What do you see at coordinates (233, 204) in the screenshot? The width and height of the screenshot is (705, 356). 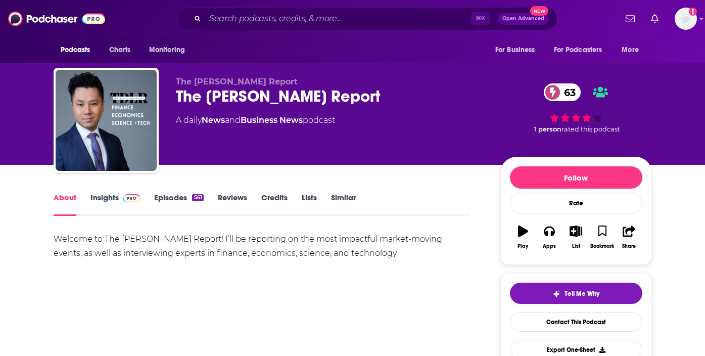 I see `a: Reviews` at bounding box center [233, 204].